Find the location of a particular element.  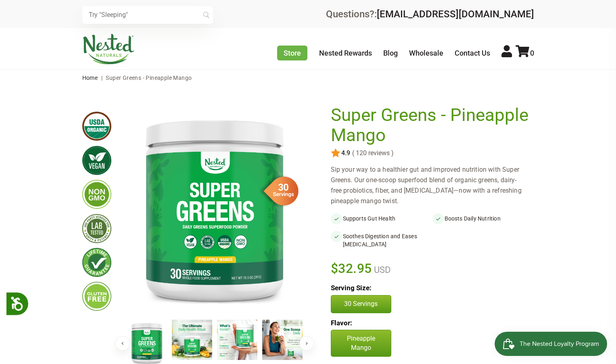

img: glutenfree is located at coordinates (97, 296).